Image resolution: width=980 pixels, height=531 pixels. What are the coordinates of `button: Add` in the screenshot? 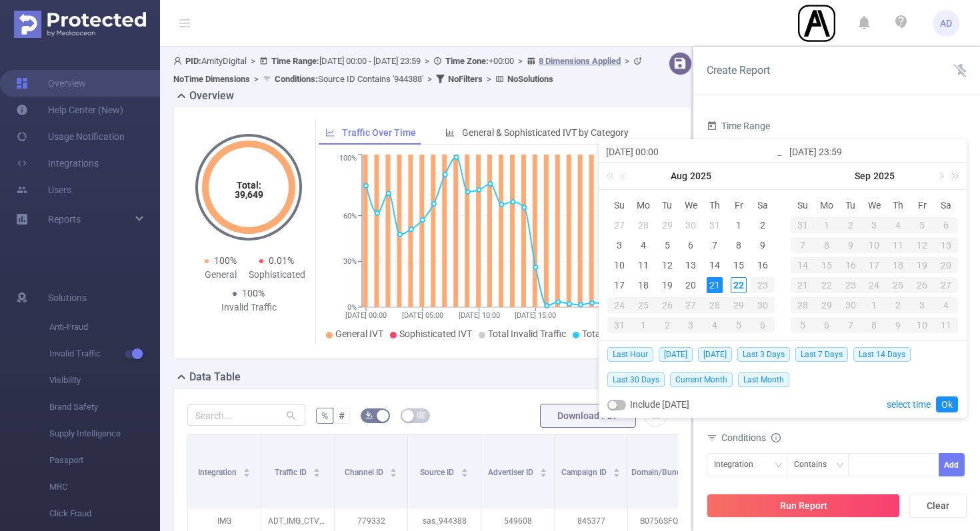 It's located at (951, 465).